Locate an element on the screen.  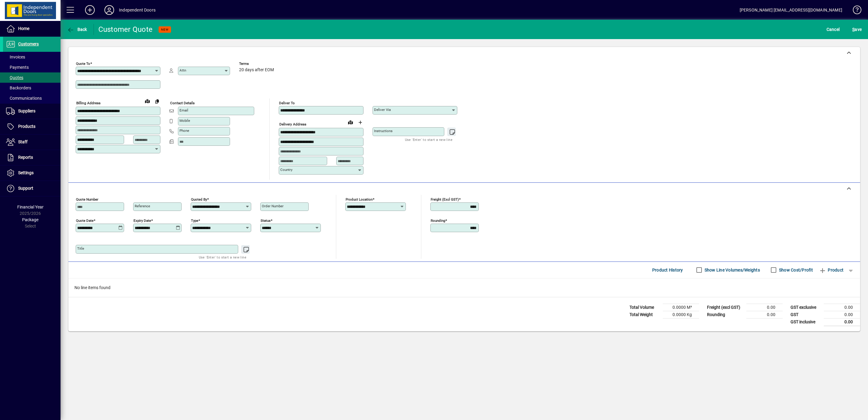
td: 0.0000 M³ is located at coordinates (681, 307).